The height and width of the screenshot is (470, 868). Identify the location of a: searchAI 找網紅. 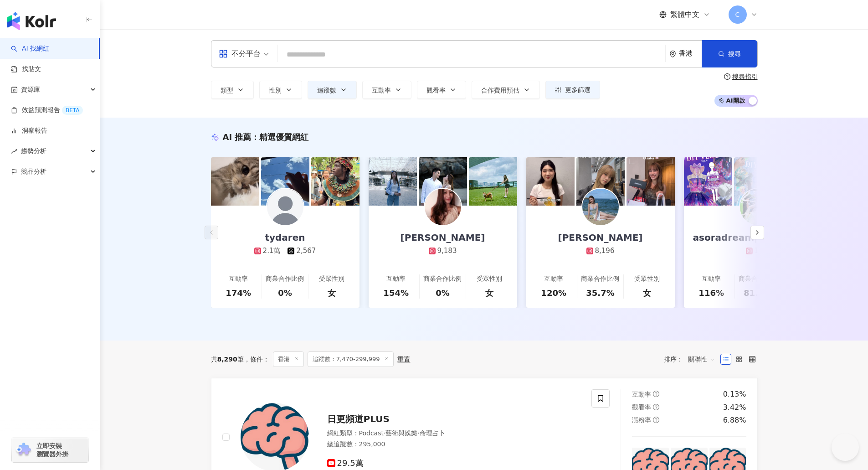
(30, 49).